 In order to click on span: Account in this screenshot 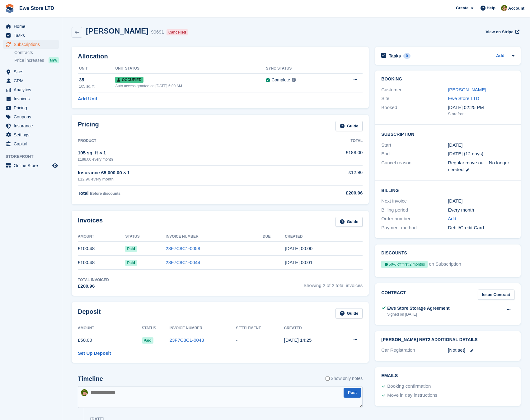, I will do `click(516, 9)`.